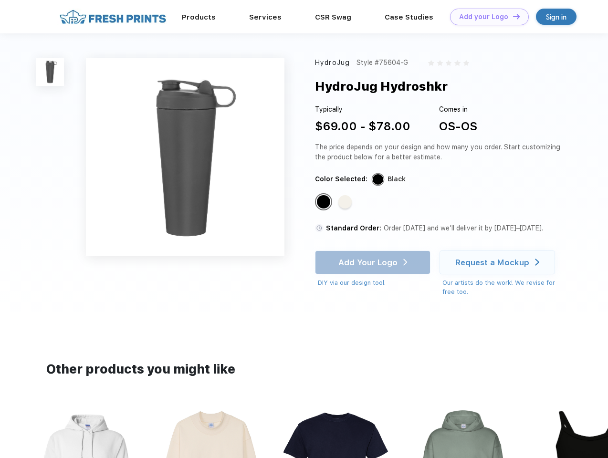 The height and width of the screenshot is (458, 608). I want to click on div: Typically, so click(363, 109).